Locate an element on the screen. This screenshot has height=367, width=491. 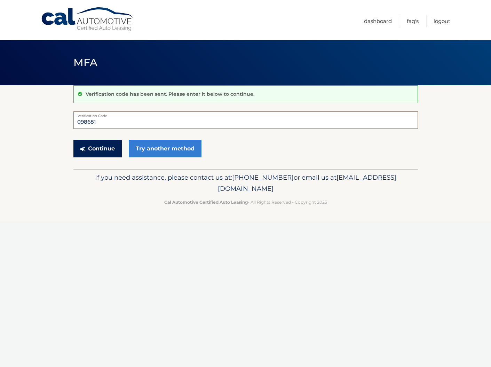
a: Dashboard is located at coordinates (378, 21).